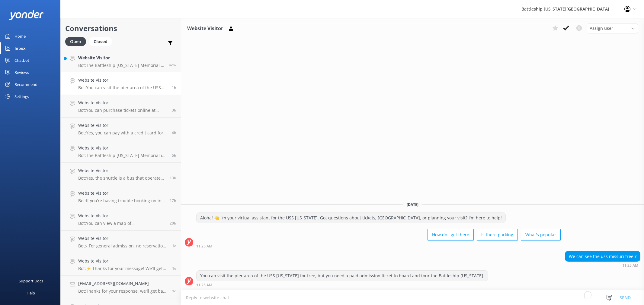  Describe the element at coordinates (26, 85) in the screenshot. I see `div: Recommend` at that location.